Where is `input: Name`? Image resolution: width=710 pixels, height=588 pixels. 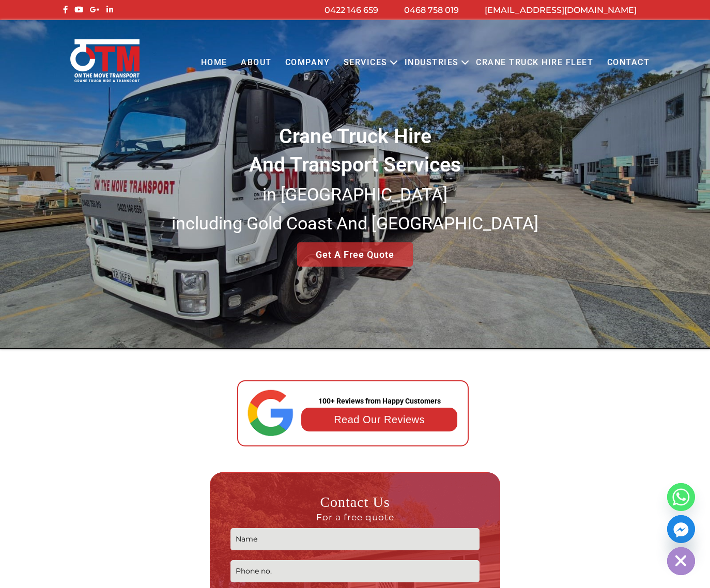
input: Name is located at coordinates (355, 538).